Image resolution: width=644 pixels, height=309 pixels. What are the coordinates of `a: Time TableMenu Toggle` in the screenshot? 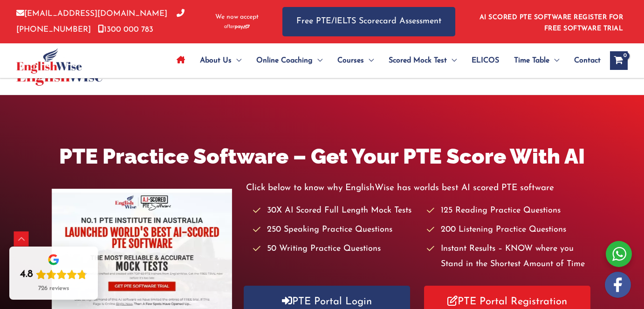 It's located at (536, 61).